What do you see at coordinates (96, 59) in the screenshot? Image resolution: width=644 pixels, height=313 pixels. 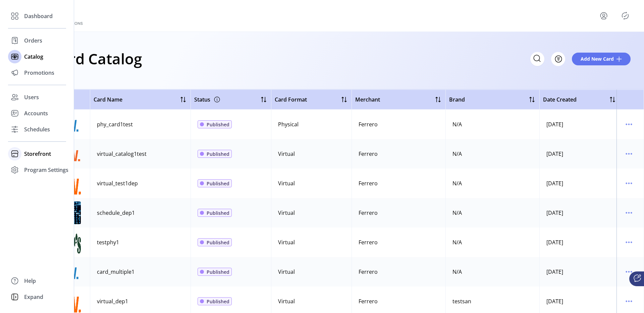 I see `h1: Card Catalog` at bounding box center [96, 59].